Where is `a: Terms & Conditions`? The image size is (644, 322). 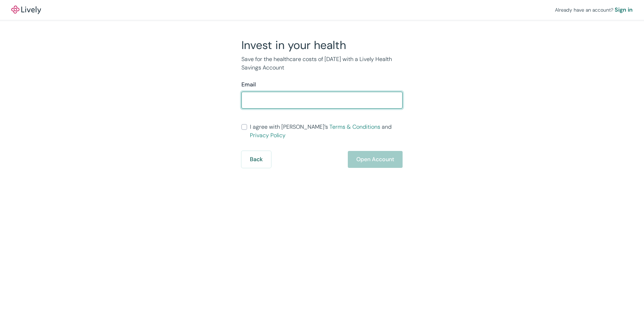 a: Terms & Conditions is located at coordinates (355, 127).